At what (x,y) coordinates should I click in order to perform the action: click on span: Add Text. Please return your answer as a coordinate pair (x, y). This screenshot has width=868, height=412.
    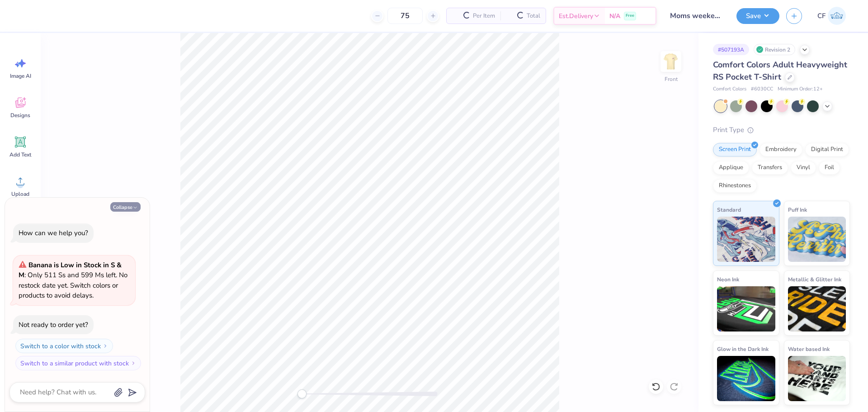
    Looking at the image, I should click on (21, 155).